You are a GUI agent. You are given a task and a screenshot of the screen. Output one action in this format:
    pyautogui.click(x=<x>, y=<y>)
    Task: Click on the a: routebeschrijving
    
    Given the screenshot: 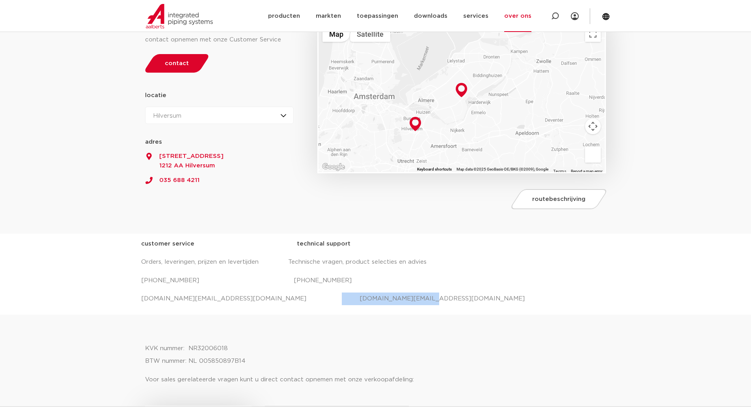 What is the action you would take?
    pyautogui.click(x=559, y=199)
    